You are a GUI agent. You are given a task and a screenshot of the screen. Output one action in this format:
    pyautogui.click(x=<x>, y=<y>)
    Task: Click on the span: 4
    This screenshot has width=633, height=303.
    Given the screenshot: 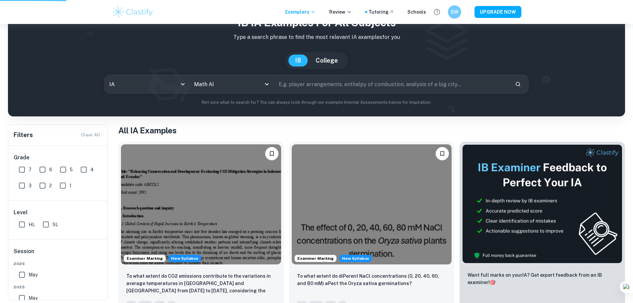 What is the action you would take?
    pyautogui.click(x=92, y=170)
    